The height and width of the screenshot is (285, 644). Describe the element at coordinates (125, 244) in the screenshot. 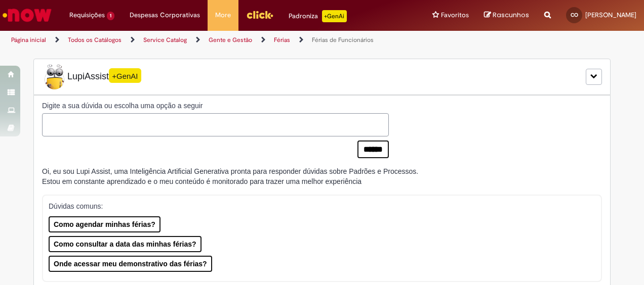

I see `button: Como consultar a data das minhas férias?` at that location.